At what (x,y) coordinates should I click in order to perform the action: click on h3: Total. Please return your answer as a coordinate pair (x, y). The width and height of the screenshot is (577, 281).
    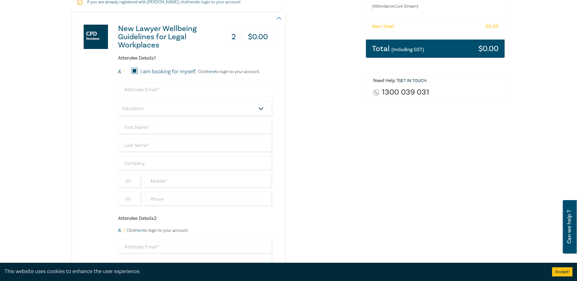
    Looking at the image, I should click on (398, 49).